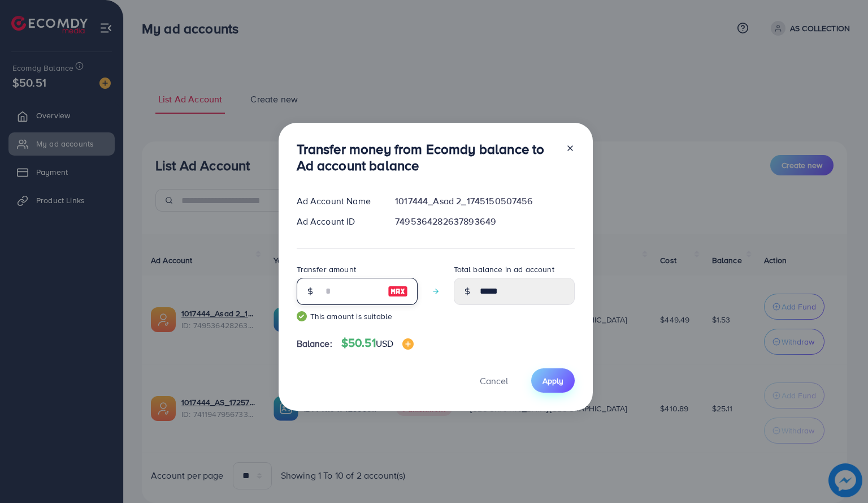 The height and width of the screenshot is (503, 868). Describe the element at coordinates (553, 380) in the screenshot. I see `button: Apply` at that location.